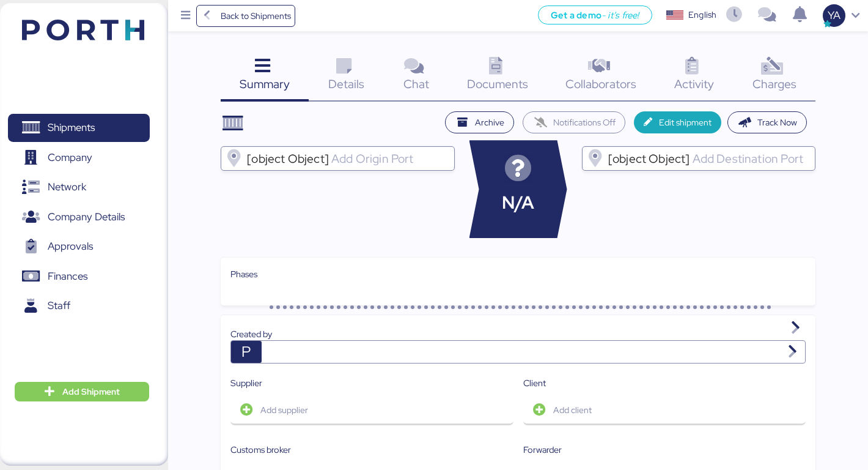 Image resolution: width=868 pixels, height=470 pixels. I want to click on button: Archive, so click(479, 122).